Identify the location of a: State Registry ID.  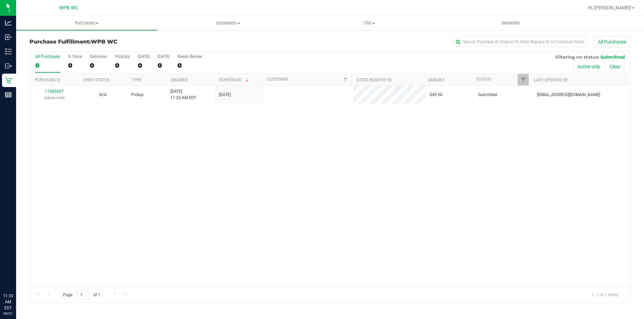
(374, 80).